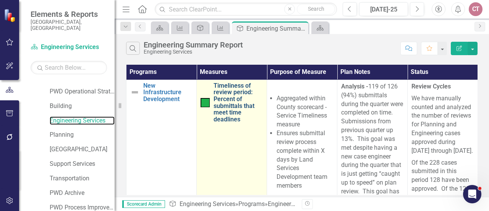 This screenshot has width=489, height=211. What do you see at coordinates (193, 52) in the screenshot?
I see `div: Engineering Services` at bounding box center [193, 52].